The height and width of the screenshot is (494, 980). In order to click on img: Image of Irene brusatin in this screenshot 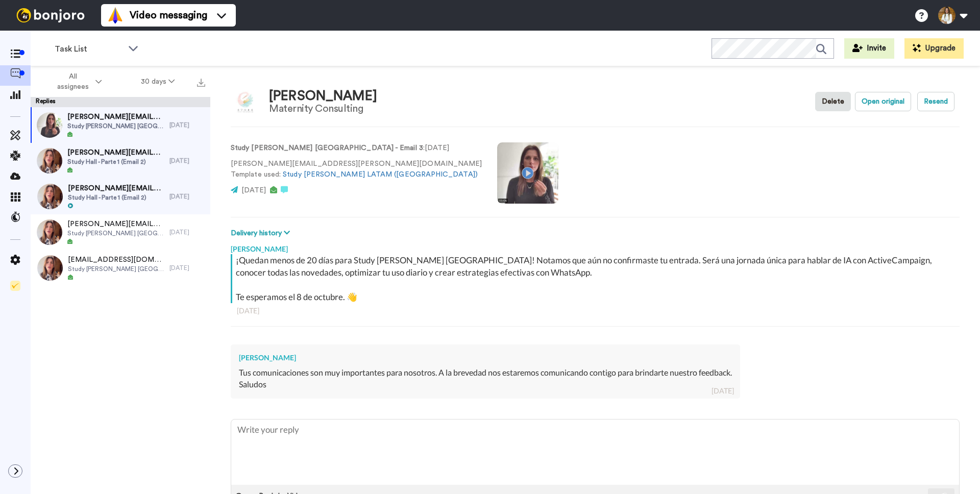, I will do `click(244, 101)`.